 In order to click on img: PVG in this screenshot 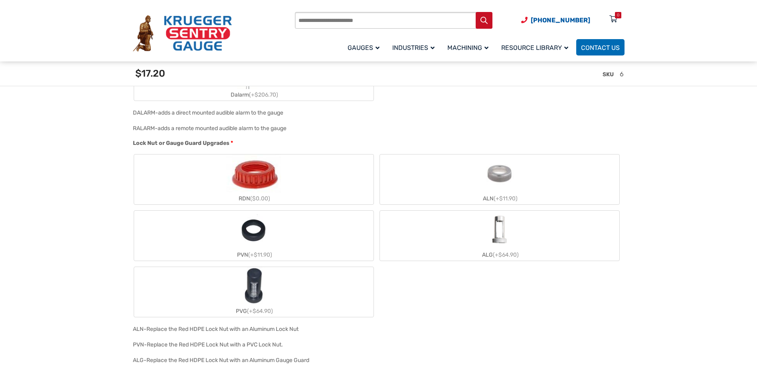, I will do `click(254, 286)`.